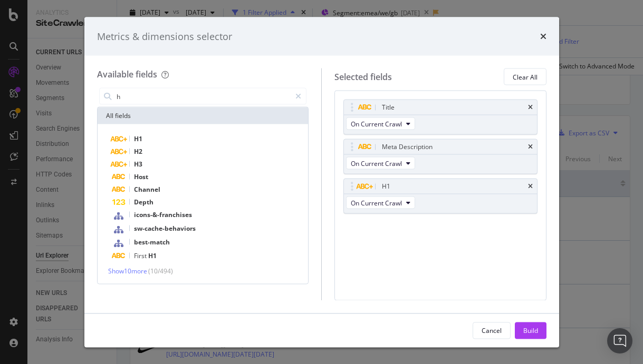 The height and width of the screenshot is (364, 643). Describe the element at coordinates (147, 189) in the screenshot. I see `span: Channel` at that location.